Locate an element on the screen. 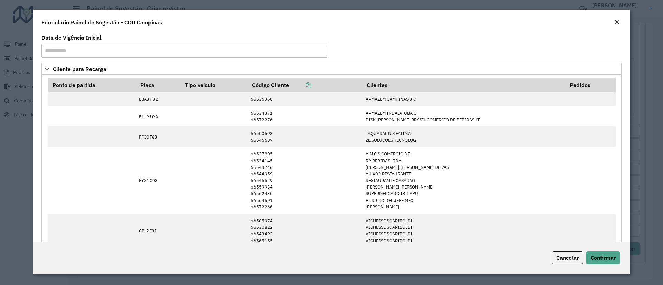 This screenshot has width=663, height=285. h4: Formulário Painel de Sugestão - CDD Campinas is located at coordinates (101, 22).